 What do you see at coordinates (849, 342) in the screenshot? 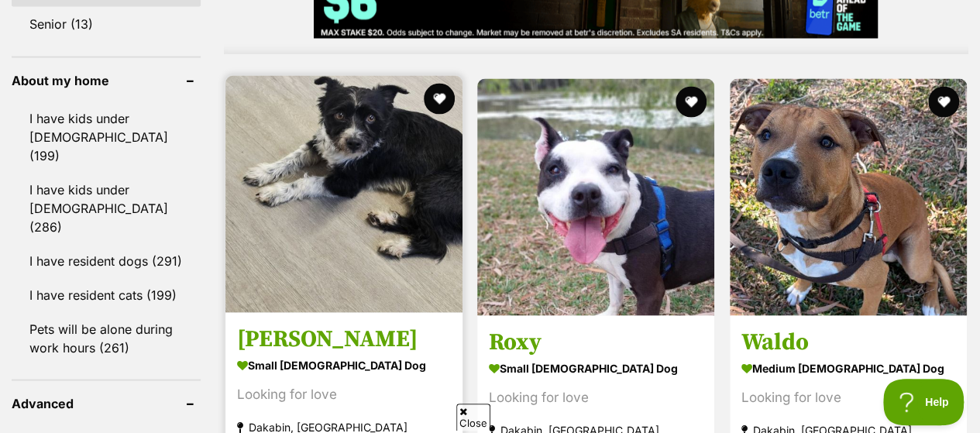
I see `h3: Waldo` at bounding box center [849, 342].